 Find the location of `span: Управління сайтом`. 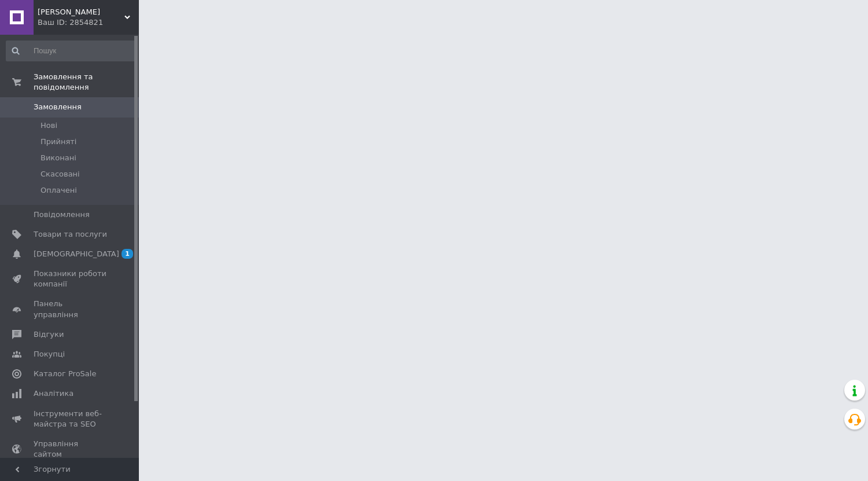

span: Управління сайтом is located at coordinates (70, 449).